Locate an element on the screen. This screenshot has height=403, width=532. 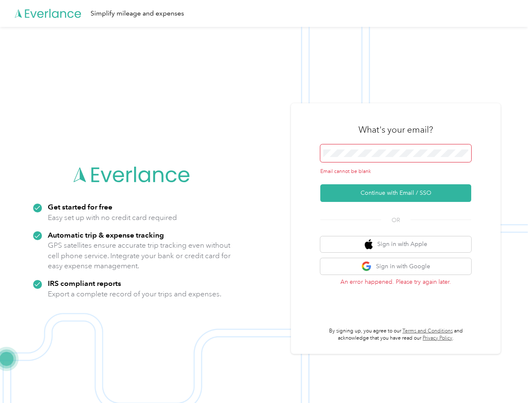
p: By signing up, you agree to our and acknowledge that you have read our . is located at coordinates (396, 334).